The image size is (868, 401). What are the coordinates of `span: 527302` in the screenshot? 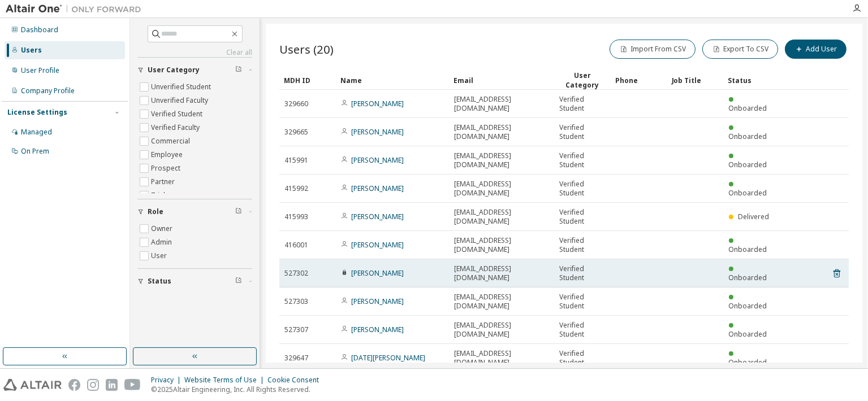 It's located at (296, 273).